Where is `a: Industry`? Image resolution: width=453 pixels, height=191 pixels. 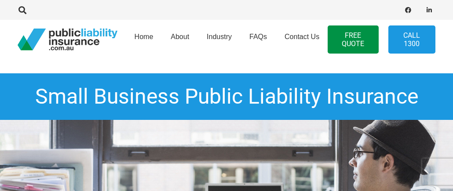 a: Industry is located at coordinates (219, 40).